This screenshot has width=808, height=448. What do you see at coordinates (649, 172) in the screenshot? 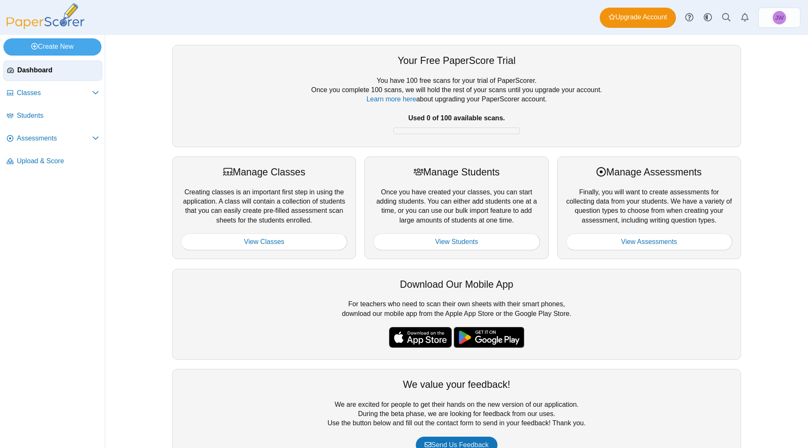
I see `div: Manage Assessments` at bounding box center [649, 172].